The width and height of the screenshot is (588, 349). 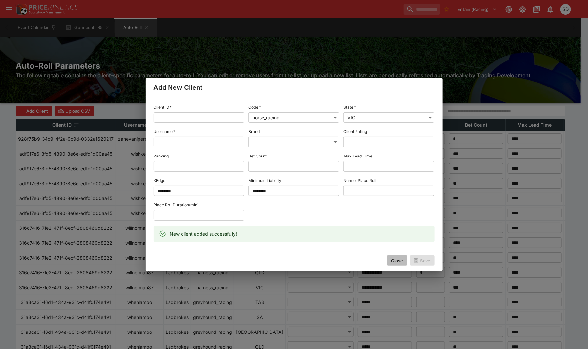 What do you see at coordinates (199, 156) in the screenshot?
I see `label: Ranking` at bounding box center [199, 156].